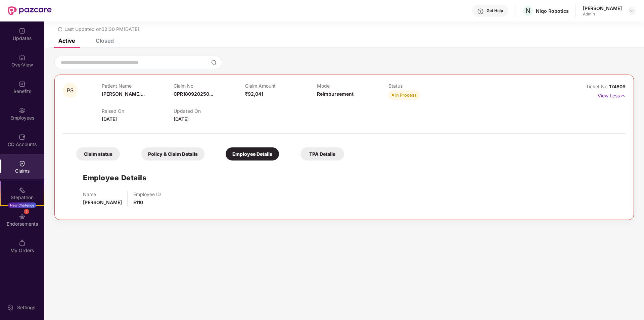 This screenshot has width=644, height=320. Describe the element at coordinates (612, 95) in the screenshot. I see `p: View Less` at that location.